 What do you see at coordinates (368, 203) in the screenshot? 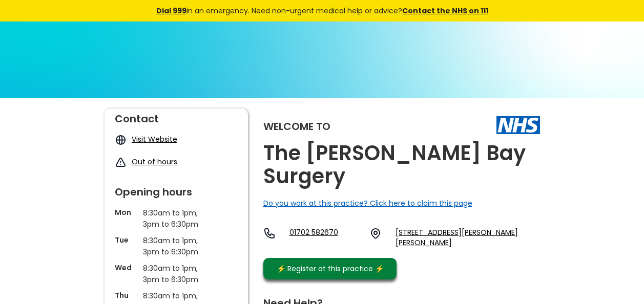
I see `a: Do you work at this practice? Click here to claim this page` at bounding box center [368, 203].